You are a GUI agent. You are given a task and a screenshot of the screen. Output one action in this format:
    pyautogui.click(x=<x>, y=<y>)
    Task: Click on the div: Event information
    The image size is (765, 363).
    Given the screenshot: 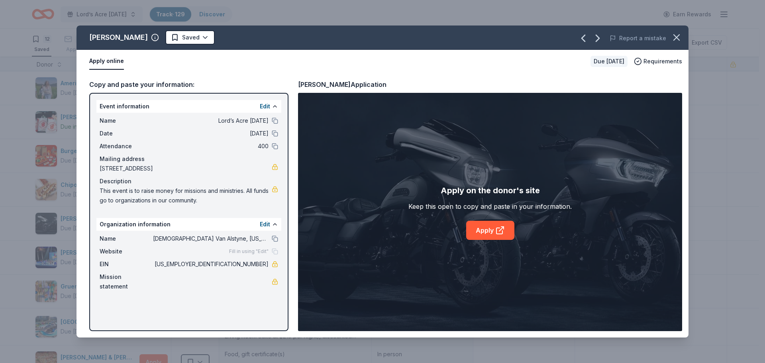 What is the action you would take?
    pyautogui.click(x=189, y=106)
    